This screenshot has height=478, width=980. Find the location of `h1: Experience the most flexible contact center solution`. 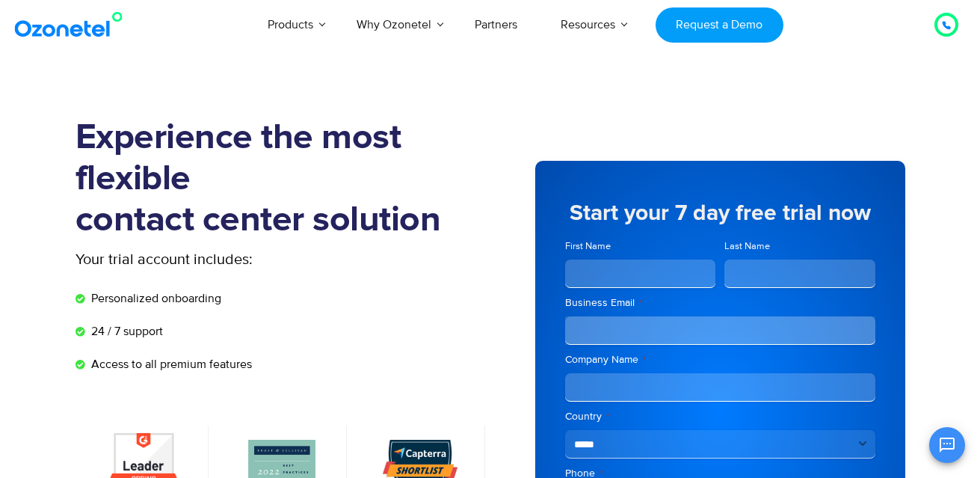

h1: Experience the most flexible contact center solution is located at coordinates (282, 179).